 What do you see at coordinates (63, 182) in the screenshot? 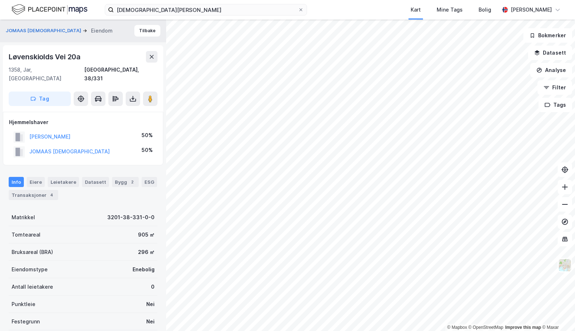
I see `div: Leietakere` at bounding box center [63, 182].